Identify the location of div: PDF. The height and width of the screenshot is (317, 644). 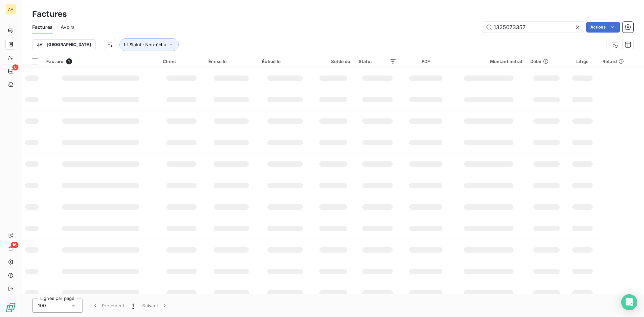
(426, 62).